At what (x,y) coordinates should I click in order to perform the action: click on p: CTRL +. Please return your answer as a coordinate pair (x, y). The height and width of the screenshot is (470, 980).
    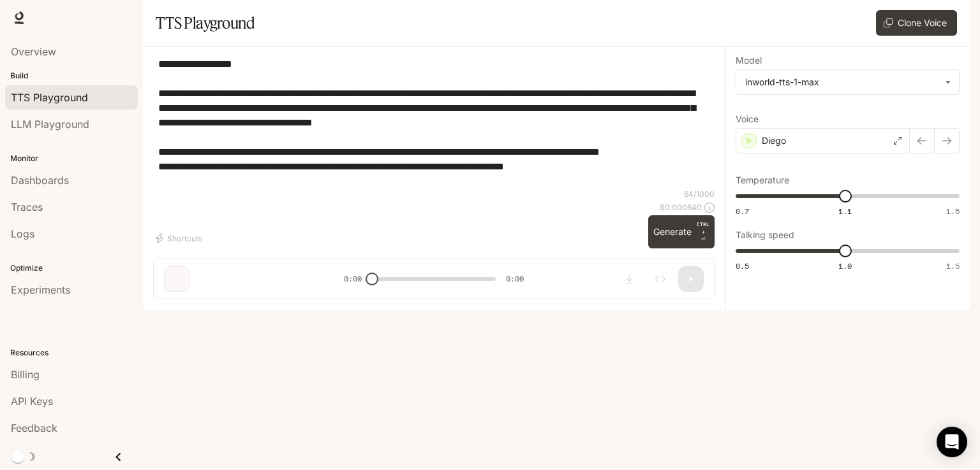
    Looking at the image, I should click on (703, 228).